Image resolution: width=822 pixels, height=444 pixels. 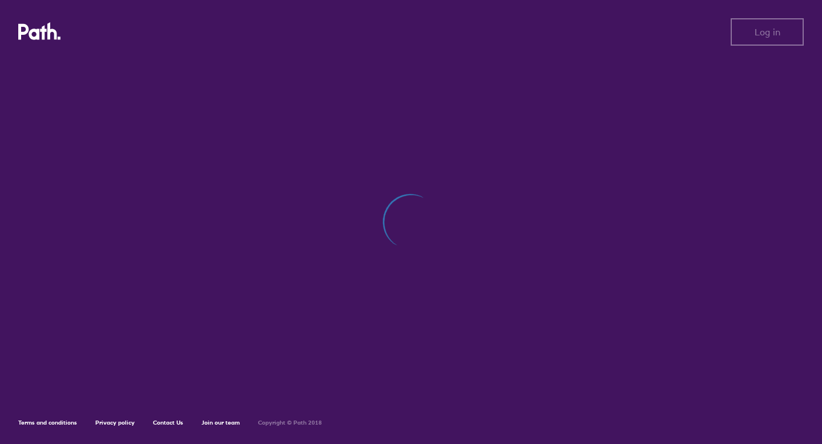 What do you see at coordinates (290, 423) in the screenshot?
I see `h6: Copyright © Path 2018` at bounding box center [290, 423].